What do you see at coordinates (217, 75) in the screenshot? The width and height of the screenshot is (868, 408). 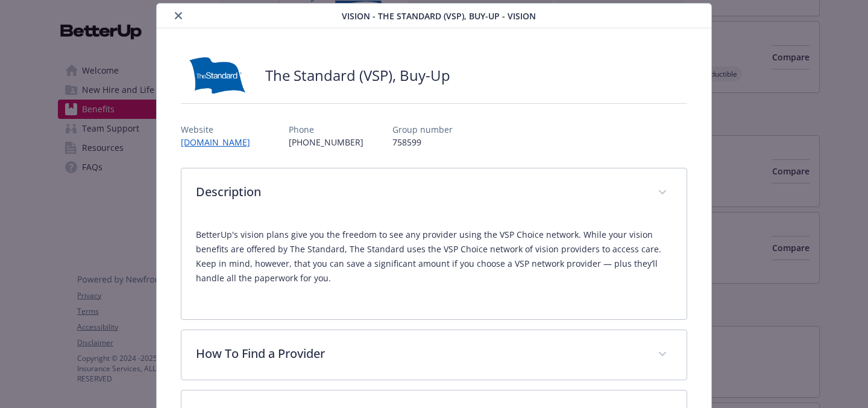 I see `img: Standard Insurance Company` at bounding box center [217, 75].